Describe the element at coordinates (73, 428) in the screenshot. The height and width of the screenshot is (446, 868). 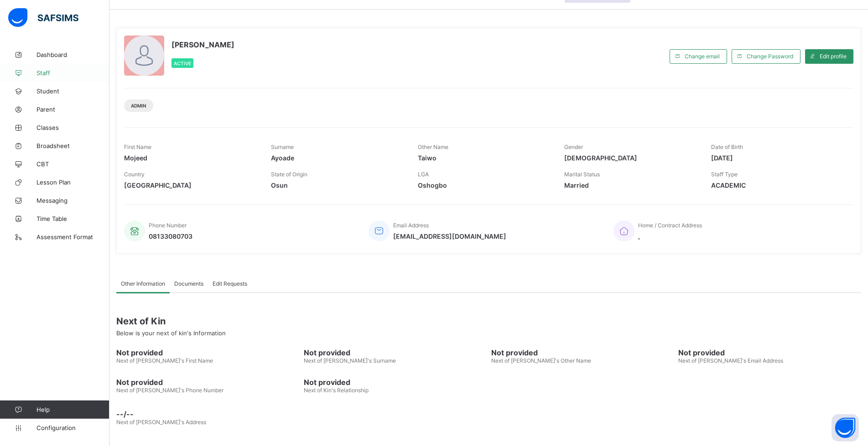
I see `span: Configuration` at that location.